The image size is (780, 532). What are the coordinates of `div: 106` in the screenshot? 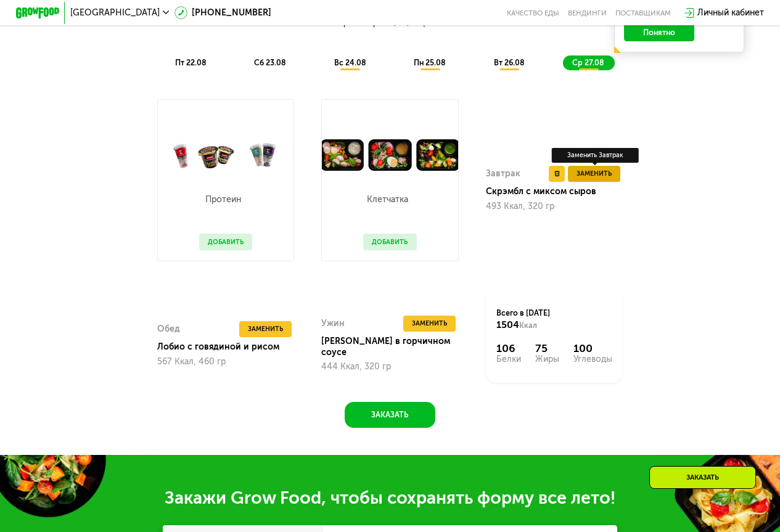 It's located at (508, 348).